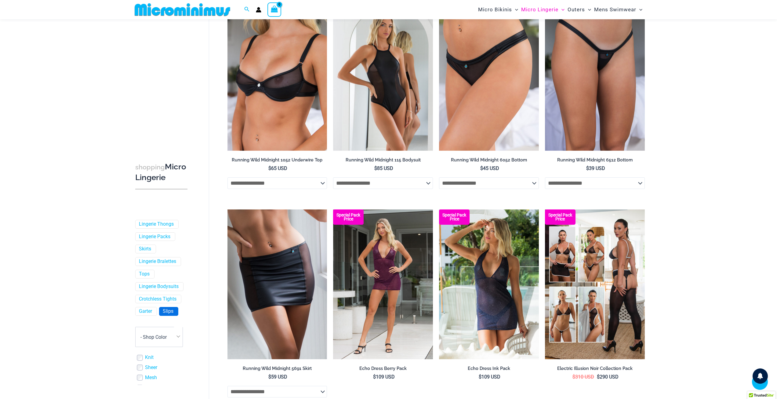 The height and width of the screenshot is (399, 777). Describe the element at coordinates (608, 376) in the screenshot. I see `bdi: 290 USD` at that location.